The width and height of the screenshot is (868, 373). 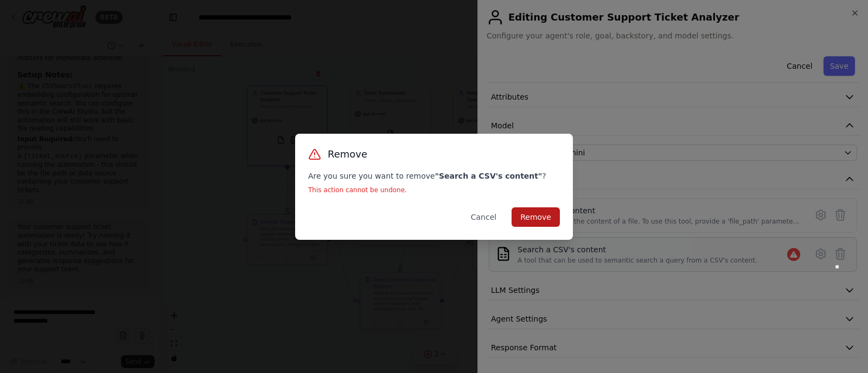 I want to click on button: Remove, so click(x=535, y=217).